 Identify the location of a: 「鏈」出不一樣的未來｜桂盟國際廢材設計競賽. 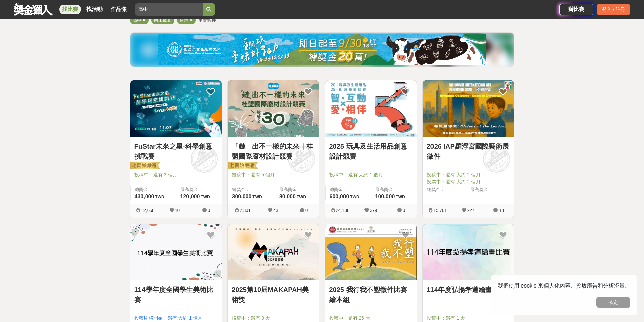
(273, 151).